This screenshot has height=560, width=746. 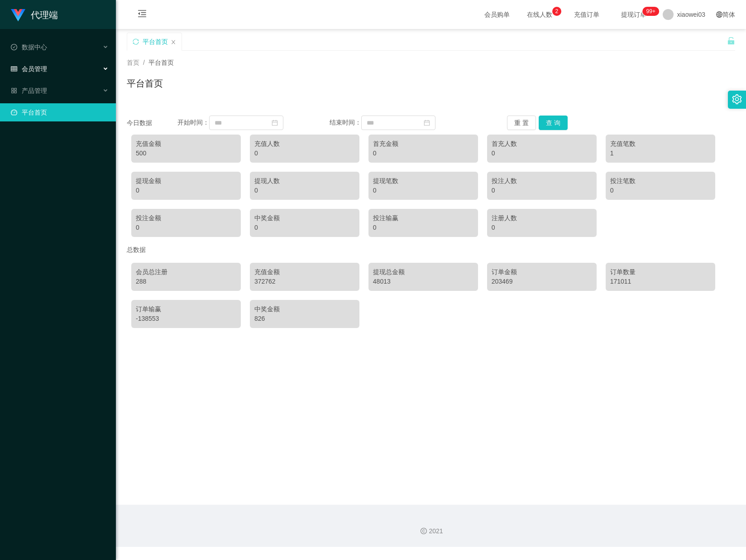 What do you see at coordinates (553, 122) in the screenshot?
I see `button: 查 询` at bounding box center [553, 122].